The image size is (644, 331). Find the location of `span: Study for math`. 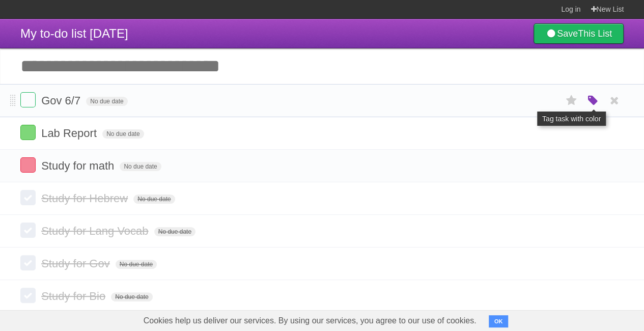

span: Study for math is located at coordinates (79, 165).